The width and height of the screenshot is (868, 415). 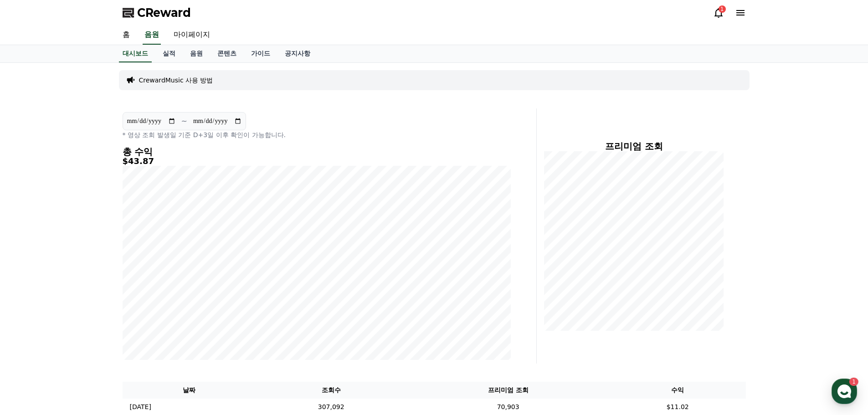 I want to click on a: 가이드, so click(x=261, y=54).